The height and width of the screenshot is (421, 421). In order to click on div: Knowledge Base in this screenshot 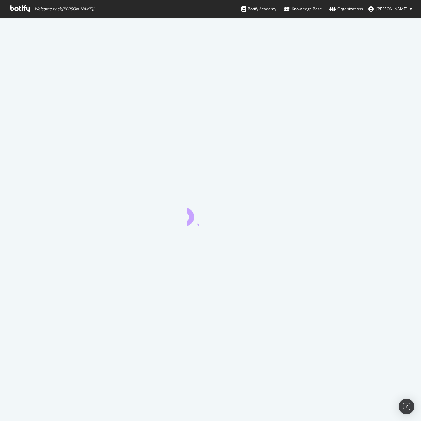, I will do `click(303, 9)`.